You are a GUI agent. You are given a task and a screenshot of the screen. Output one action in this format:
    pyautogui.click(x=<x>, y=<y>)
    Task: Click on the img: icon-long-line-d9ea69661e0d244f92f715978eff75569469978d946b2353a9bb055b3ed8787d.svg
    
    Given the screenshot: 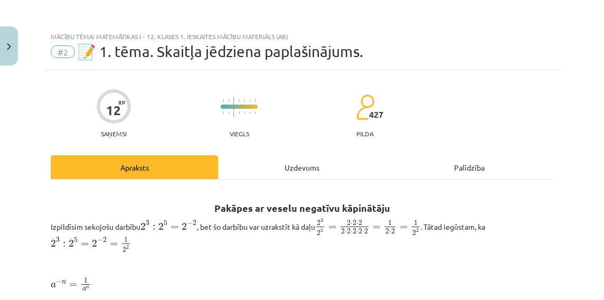 What is the action you would take?
    pyautogui.click(x=234, y=107)
    